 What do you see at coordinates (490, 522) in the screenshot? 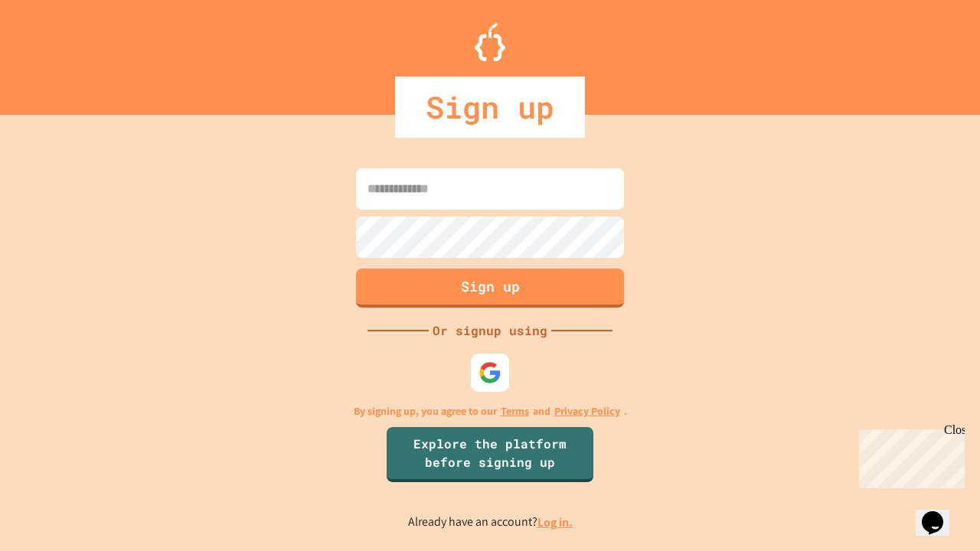
I see `p: Already have an account?` at bounding box center [490, 522].